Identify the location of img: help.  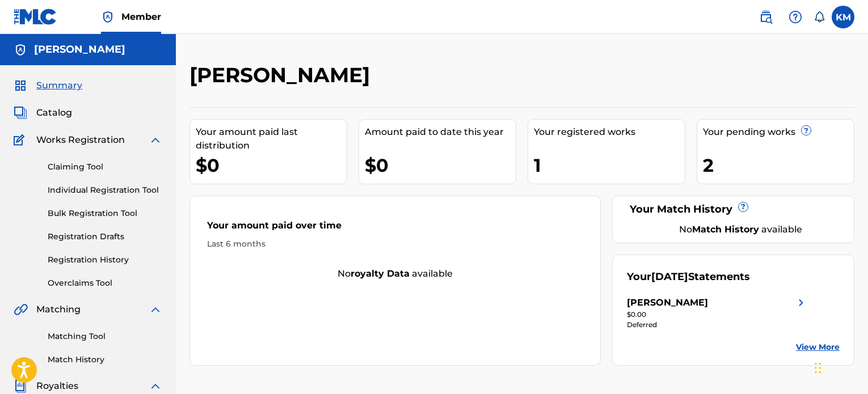
(795, 17).